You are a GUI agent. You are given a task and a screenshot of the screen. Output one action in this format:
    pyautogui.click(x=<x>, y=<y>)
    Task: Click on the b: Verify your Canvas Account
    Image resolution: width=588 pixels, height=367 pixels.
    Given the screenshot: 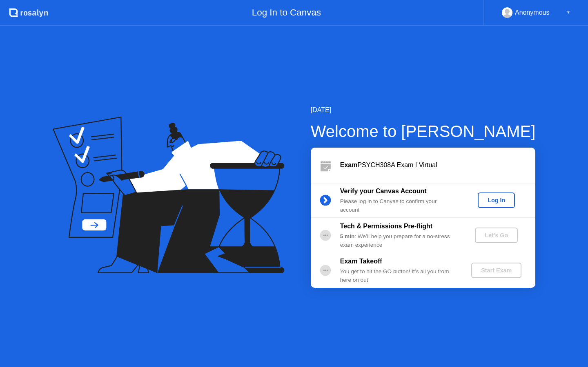 What is the action you would take?
    pyautogui.click(x=383, y=191)
    